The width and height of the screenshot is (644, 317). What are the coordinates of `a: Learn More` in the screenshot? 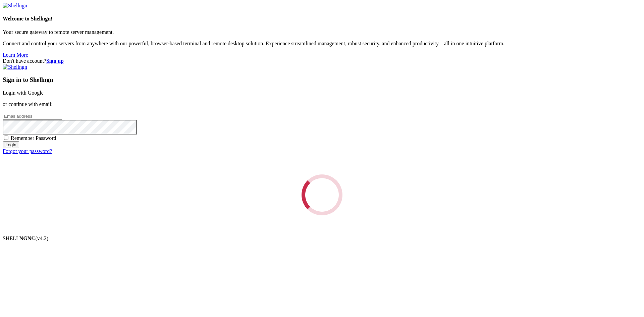 It's located at (16, 55).